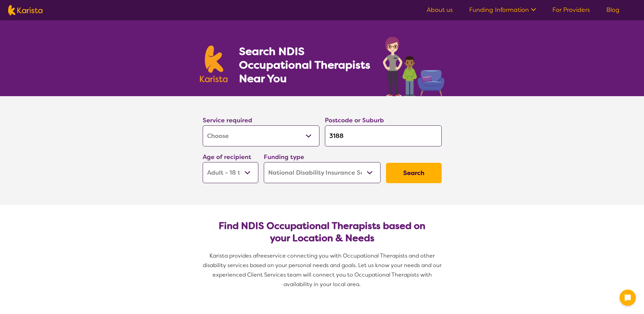 This screenshot has height=314, width=644. I want to click on span: free, so click(262, 256).